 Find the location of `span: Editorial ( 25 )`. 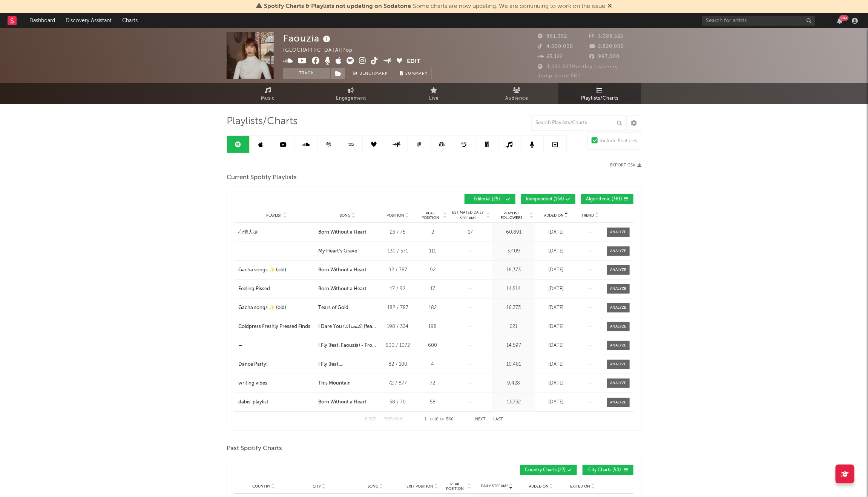

span: Editorial ( 25 ) is located at coordinates (487, 199).